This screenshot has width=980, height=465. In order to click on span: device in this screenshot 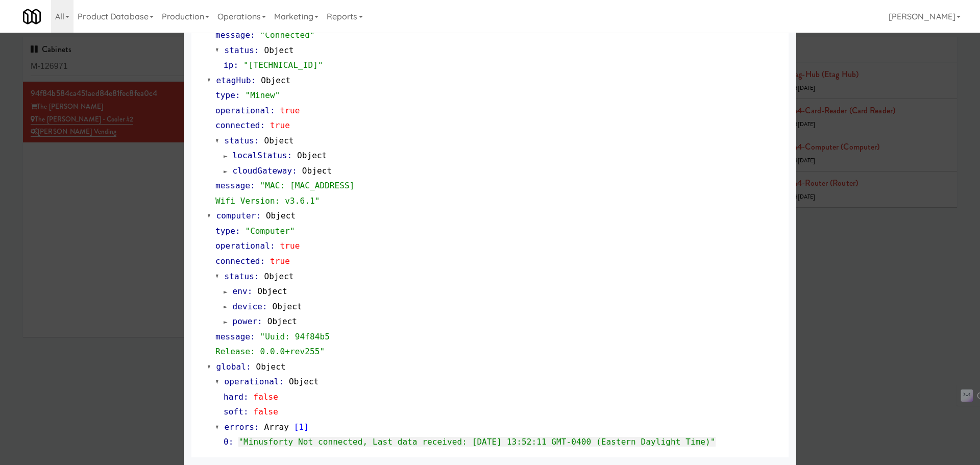, I will do `click(248, 306)`.